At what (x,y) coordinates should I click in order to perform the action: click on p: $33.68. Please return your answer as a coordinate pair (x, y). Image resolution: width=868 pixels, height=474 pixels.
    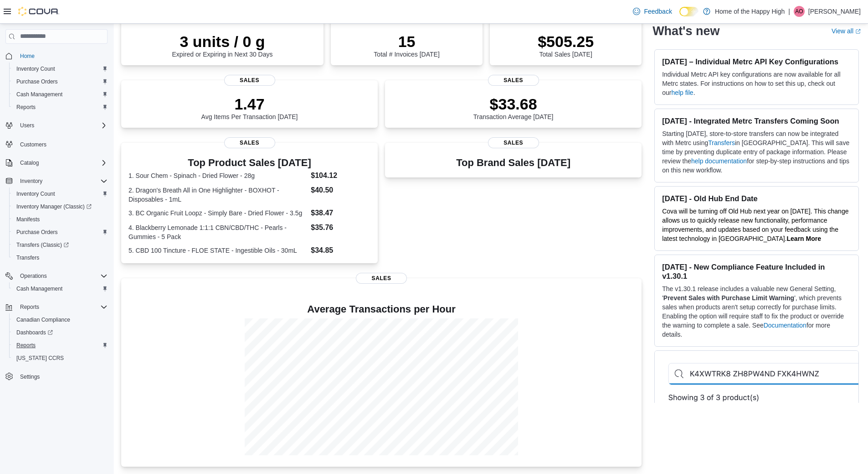
    Looking at the image, I should click on (513, 104).